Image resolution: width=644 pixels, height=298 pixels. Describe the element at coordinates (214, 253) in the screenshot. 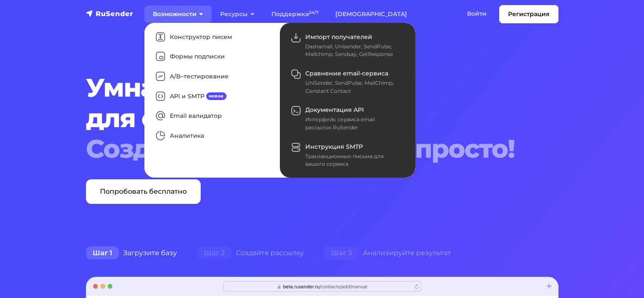

I see `span: Шаг 2` at that location.